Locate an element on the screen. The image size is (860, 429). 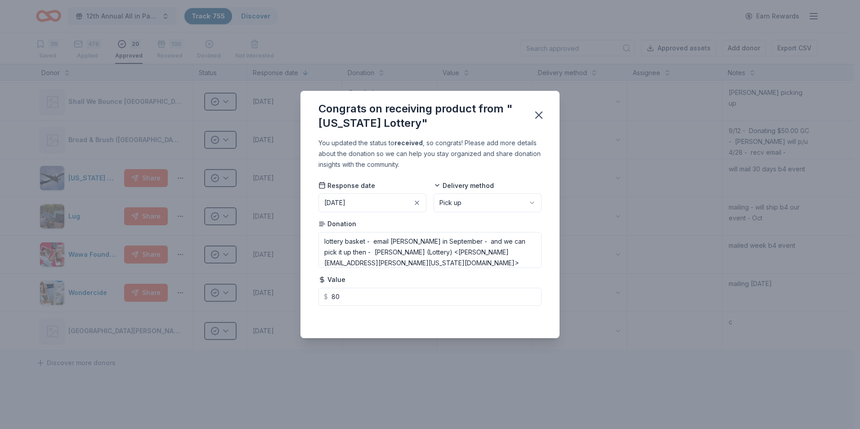
span: Value is located at coordinates (332, 280).